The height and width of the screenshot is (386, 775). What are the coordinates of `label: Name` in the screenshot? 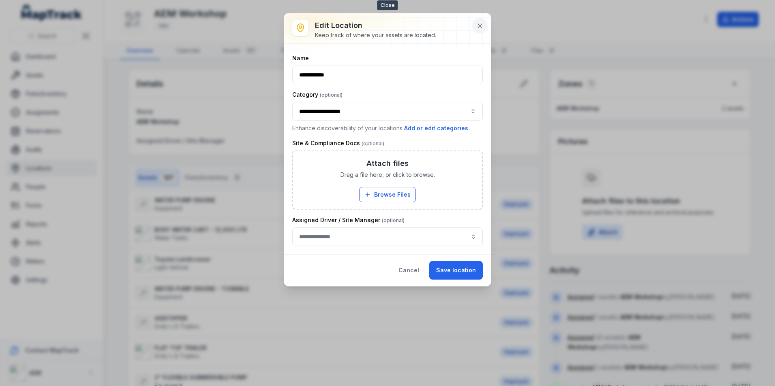 It's located at (300, 58).